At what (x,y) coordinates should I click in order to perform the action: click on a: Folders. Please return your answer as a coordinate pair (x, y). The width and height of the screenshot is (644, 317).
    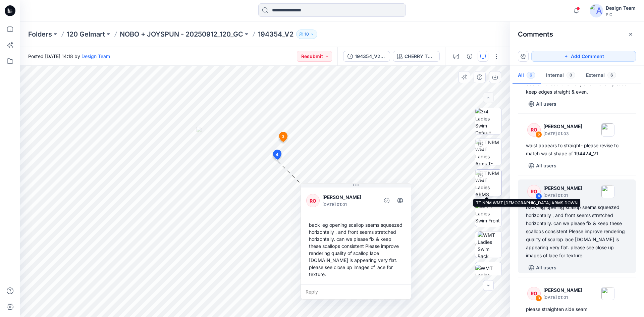
    Looking at the image, I should click on (40, 34).